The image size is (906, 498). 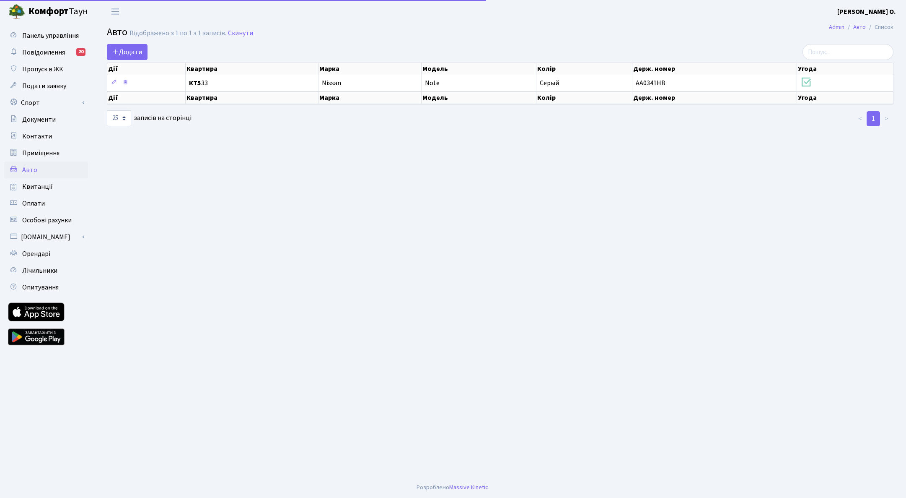 What do you see at coordinates (195, 83) in the screenshot?
I see `b: КТ5` at bounding box center [195, 83].